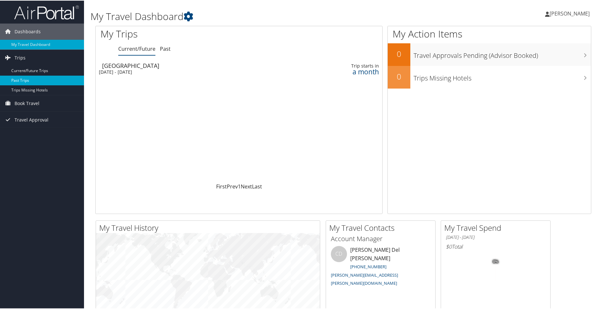 The image size is (600, 309). What do you see at coordinates (381, 238) in the screenshot?
I see `h3: Account Manager` at bounding box center [381, 238].